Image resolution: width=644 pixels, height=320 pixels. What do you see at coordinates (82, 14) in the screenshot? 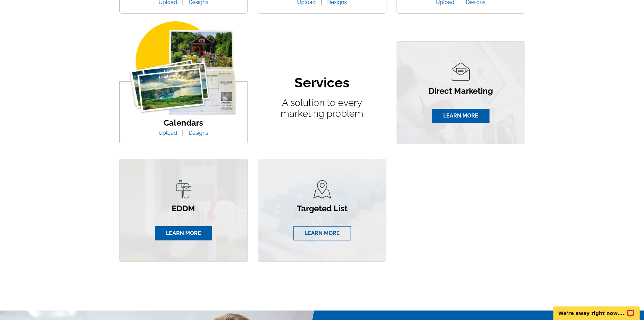
I see `button: Open LiveChat chat widget` at bounding box center [82, 14].